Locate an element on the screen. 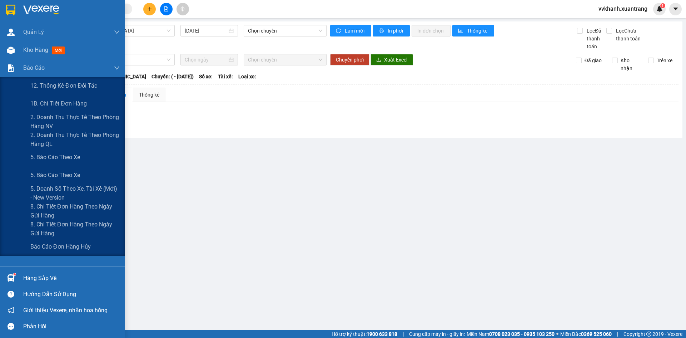 This screenshot has height=338, width=686. button: printerIn phơi is located at coordinates (391, 31).